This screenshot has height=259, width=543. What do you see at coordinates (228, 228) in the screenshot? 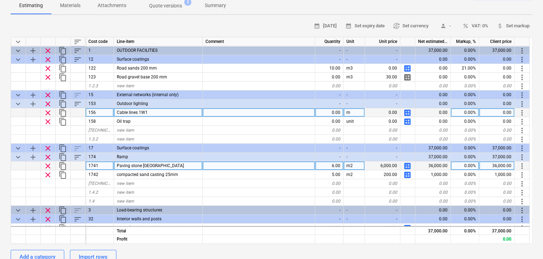
I see `span: SS-2a (moisture resistant gypsum board 12.5mm / frame + mineral wool 66mm / moisture resistant gy...` at bounding box center [228, 228].